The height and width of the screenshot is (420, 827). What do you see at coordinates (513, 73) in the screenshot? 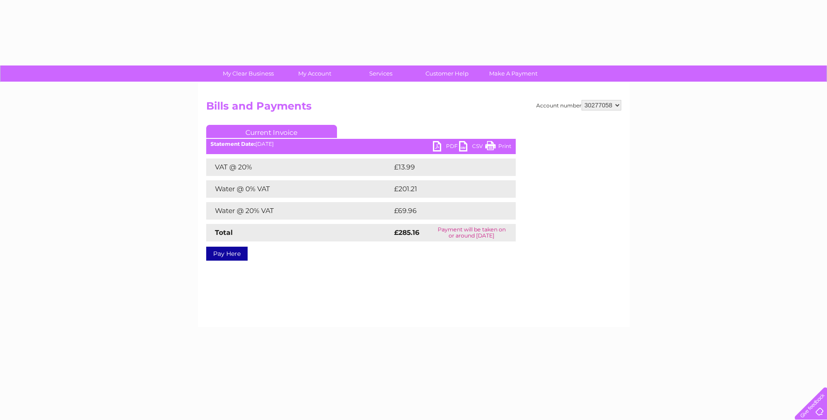
I see `a: Make A Payment` at bounding box center [513, 73].